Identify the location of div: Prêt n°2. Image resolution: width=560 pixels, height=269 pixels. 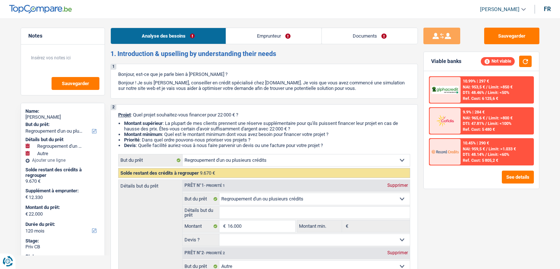
(205, 253).